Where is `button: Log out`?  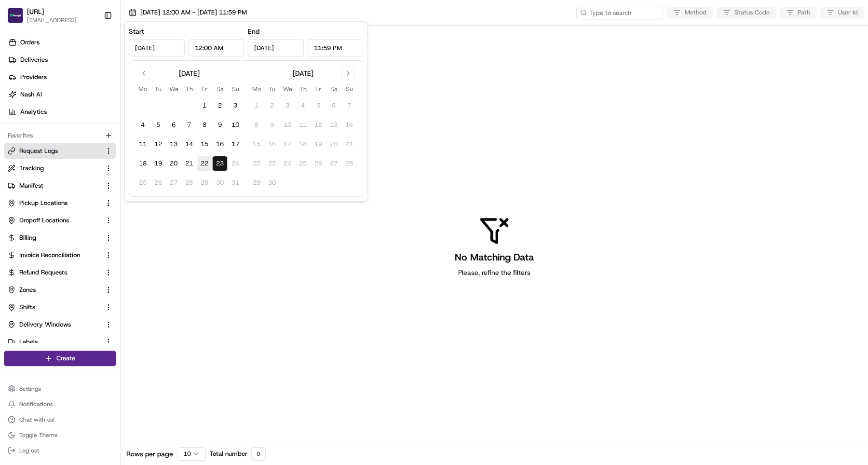 button: Log out is located at coordinates (60, 450).